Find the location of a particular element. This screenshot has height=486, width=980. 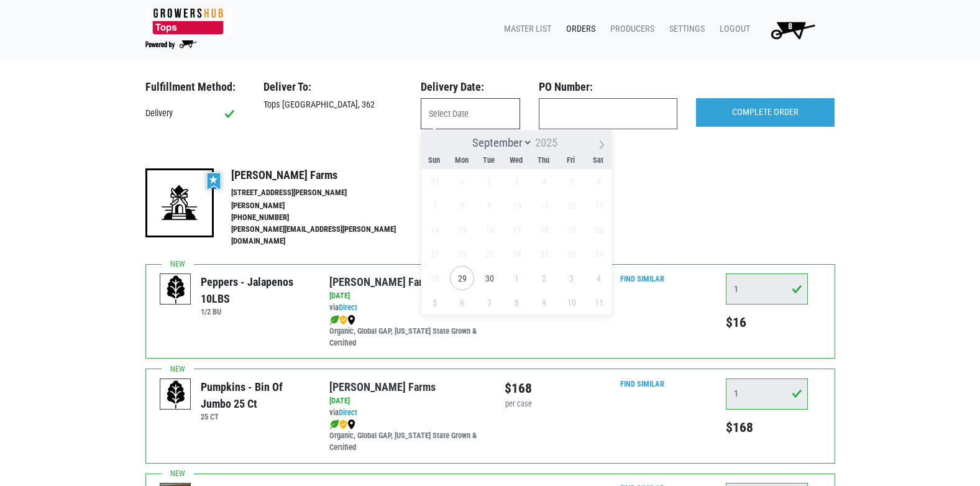

span: September 8, 2025 is located at coordinates (461, 205).